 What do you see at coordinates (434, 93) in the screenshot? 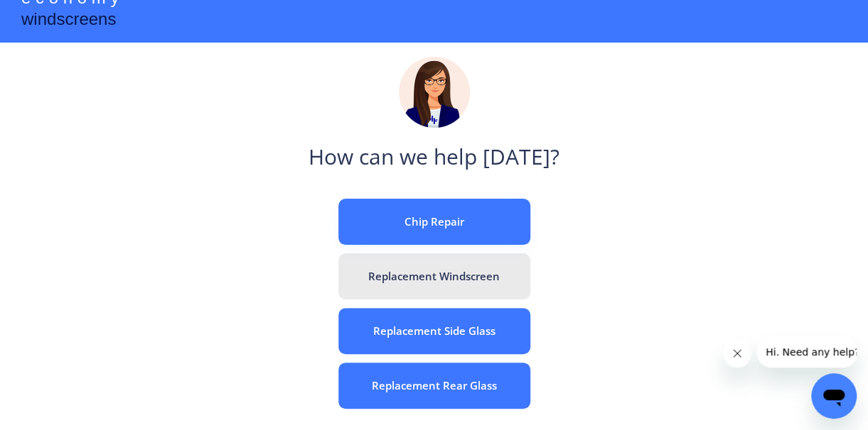
I see `img: madeline.png` at bounding box center [434, 93].